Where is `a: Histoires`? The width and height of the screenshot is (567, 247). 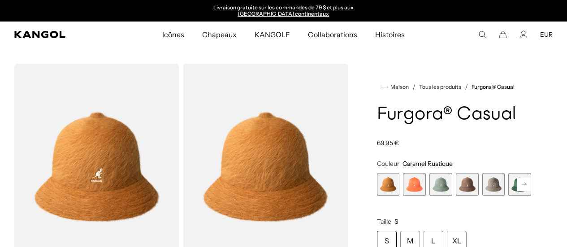
a: Histoires is located at coordinates (390, 34).